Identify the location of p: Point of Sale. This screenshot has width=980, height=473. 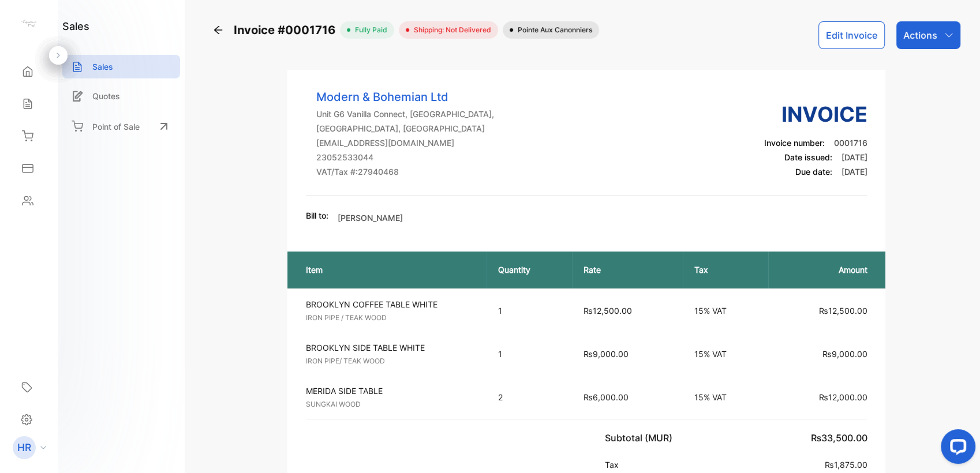
(116, 127).